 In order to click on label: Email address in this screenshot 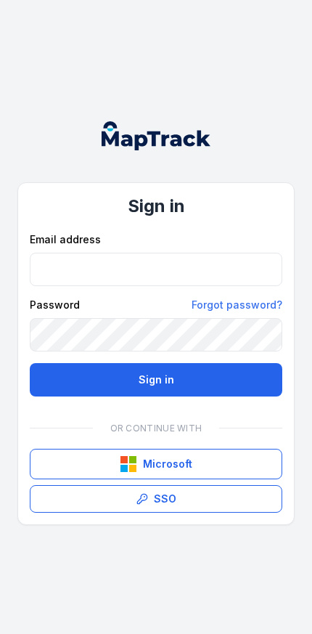, I will do `click(65, 240)`.